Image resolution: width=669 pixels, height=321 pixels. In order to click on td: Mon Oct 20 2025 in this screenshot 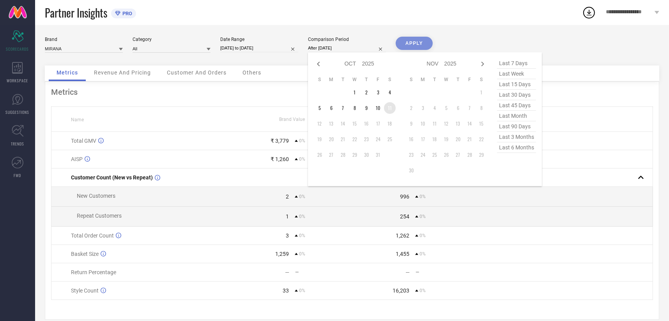, I will do `click(331, 139)`.